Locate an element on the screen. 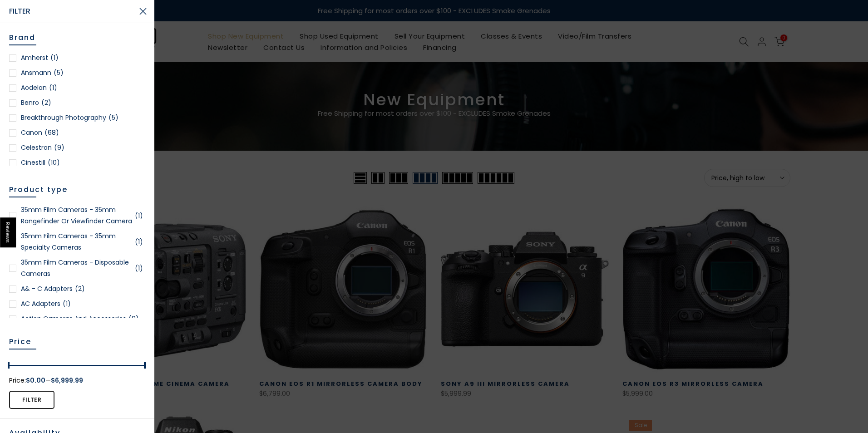  a: A& - C Adapters(2) is located at coordinates (77, 288).